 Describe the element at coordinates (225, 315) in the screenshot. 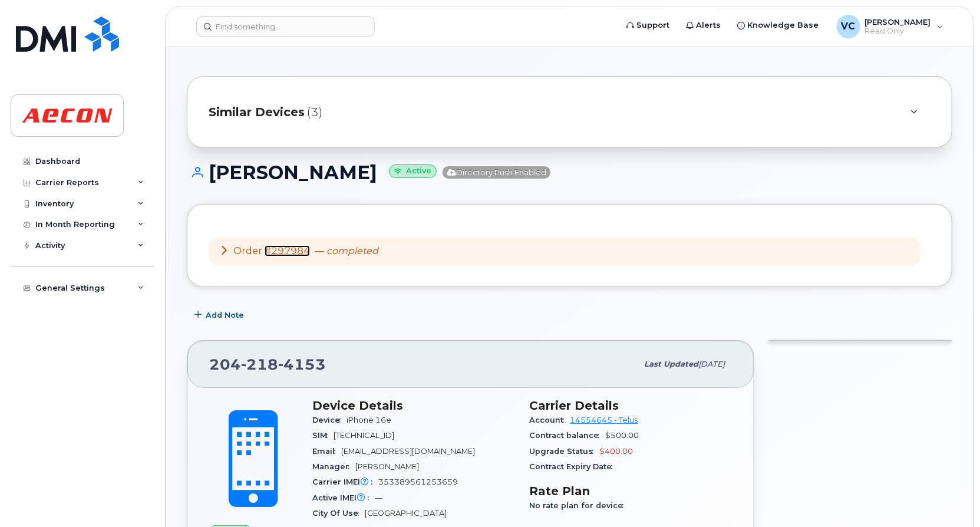

I see `span: Add Note` at that location.